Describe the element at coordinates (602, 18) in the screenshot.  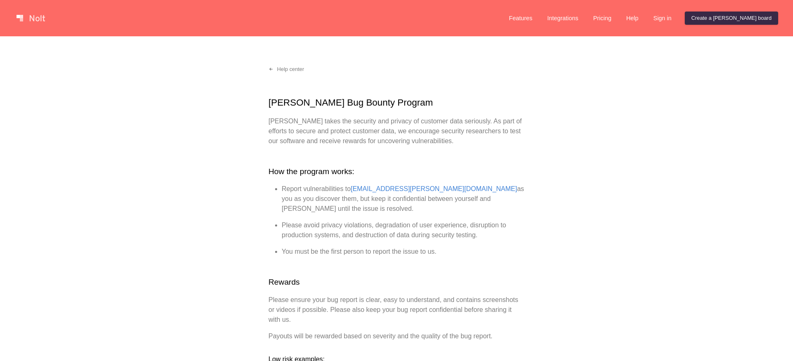
I see `a: Pricing` at that location.